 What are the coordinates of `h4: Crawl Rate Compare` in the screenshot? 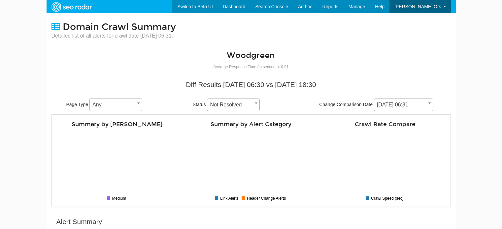 It's located at (385, 124).